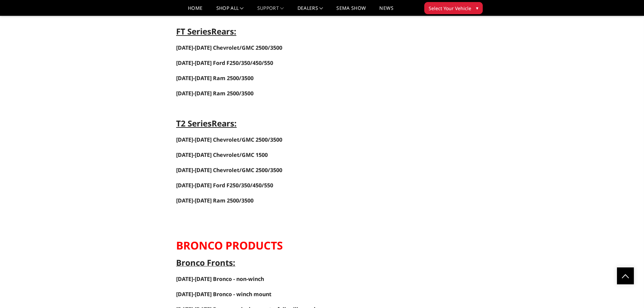  Describe the element at coordinates (626, 276) in the screenshot. I see `a: Click to Top` at that location.